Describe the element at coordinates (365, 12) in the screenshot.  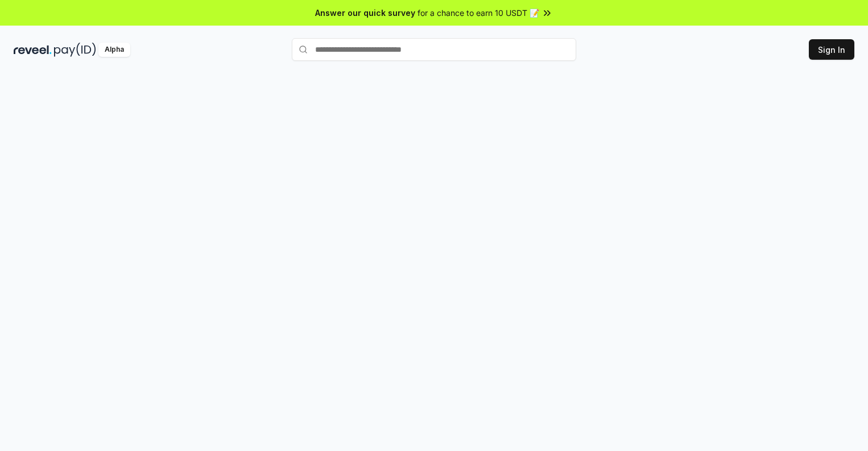
I see `span: Answer our quick survey` at that location.